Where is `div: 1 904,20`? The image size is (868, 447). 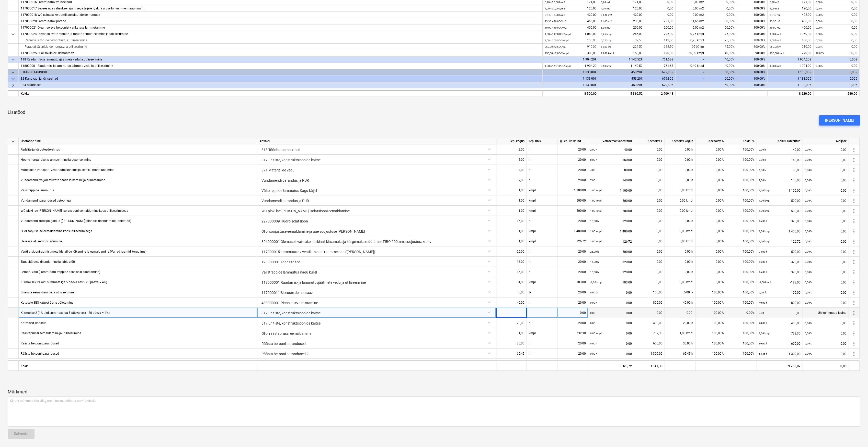 div: 1 904,20 is located at coordinates (790, 66).